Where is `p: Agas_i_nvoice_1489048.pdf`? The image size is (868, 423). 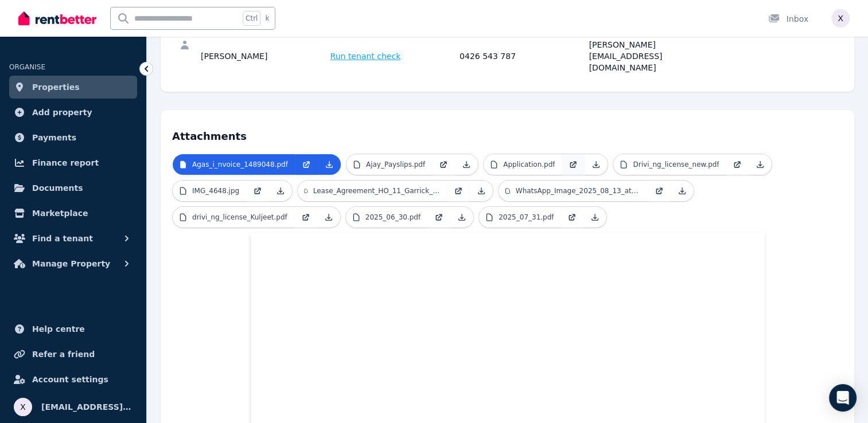 p: Agas_i_nvoice_1489048.pdf is located at coordinates (240, 165).